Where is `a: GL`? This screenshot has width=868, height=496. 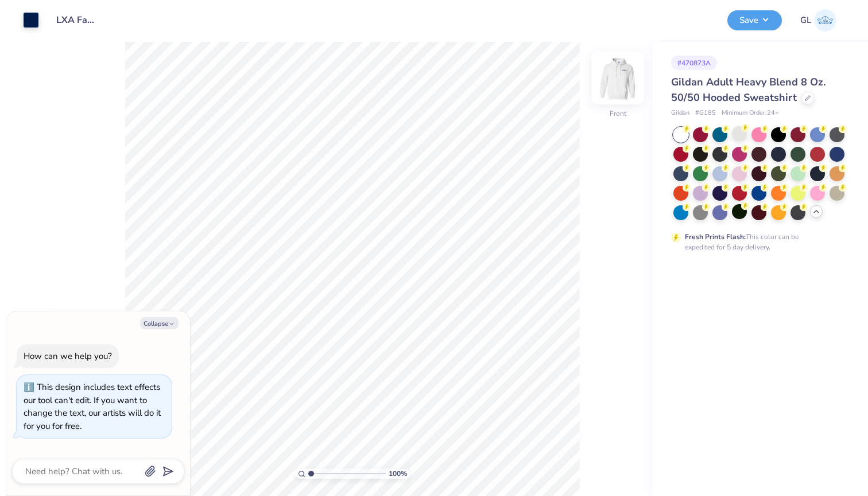 a: GL is located at coordinates (818, 20).